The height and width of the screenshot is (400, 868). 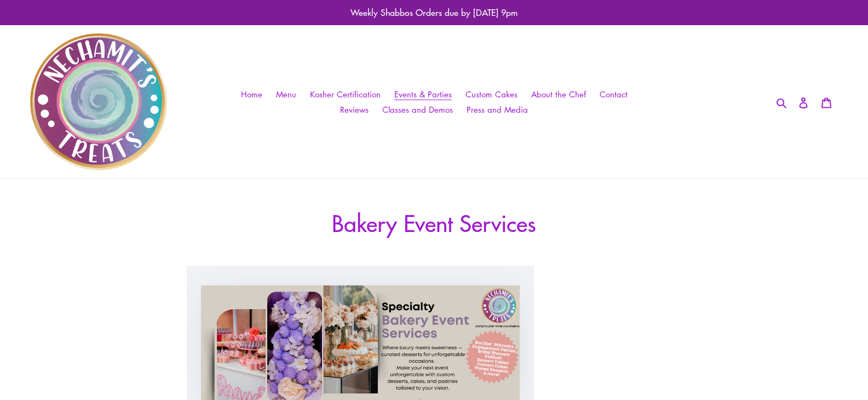 What do you see at coordinates (434, 222) in the screenshot?
I see `h1: Bakery Event Services` at bounding box center [434, 222].